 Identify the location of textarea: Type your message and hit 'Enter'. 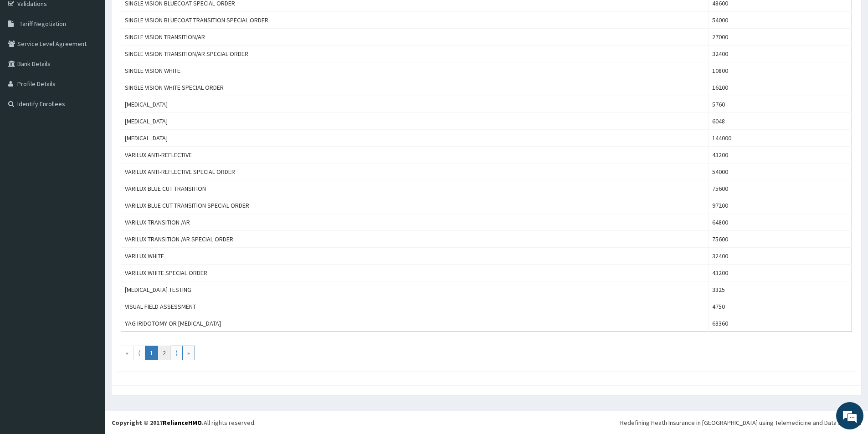
(89, 265).